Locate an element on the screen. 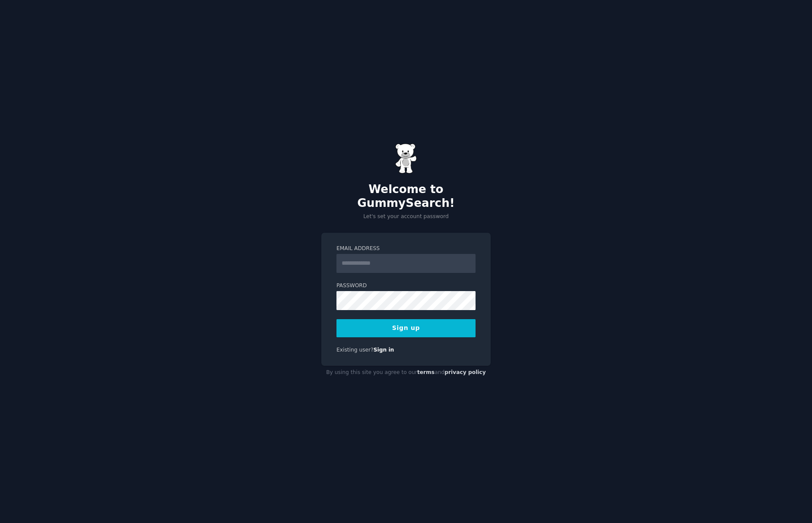 The width and height of the screenshot is (812, 523). img: Gummy Bear is located at coordinates (406, 158).